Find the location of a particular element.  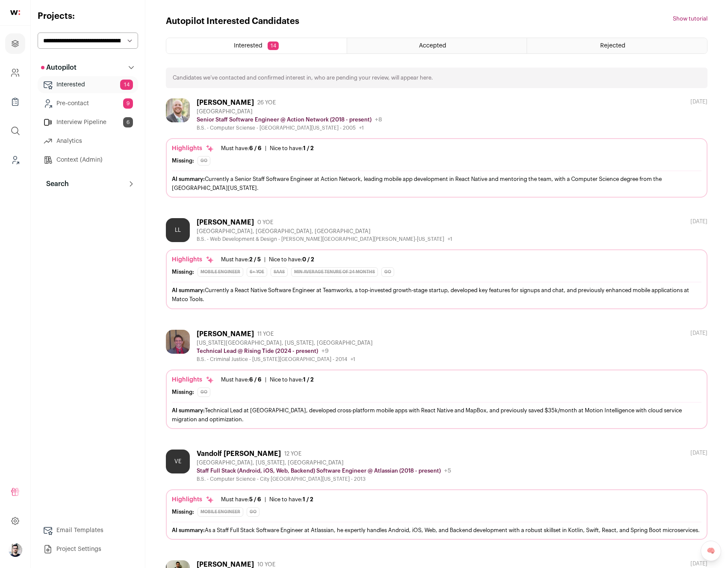

span: +9 is located at coordinates (325, 351).